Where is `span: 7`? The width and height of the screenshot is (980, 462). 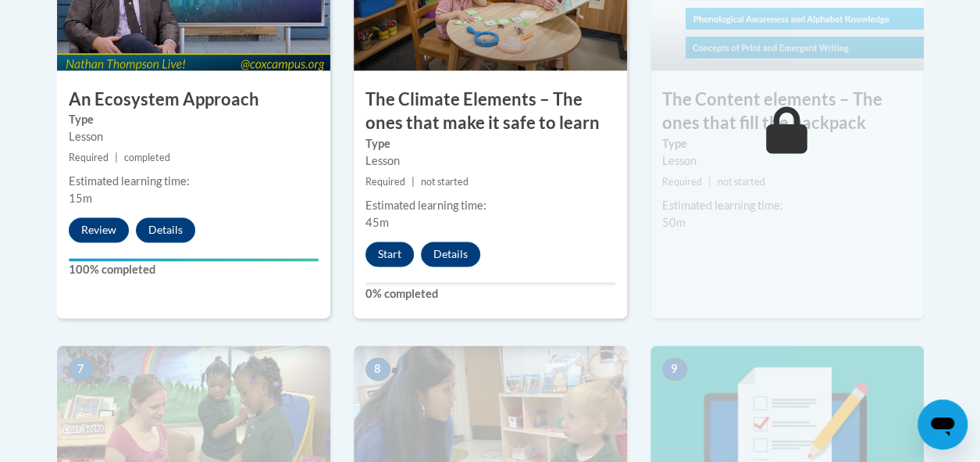
span: 7 is located at coordinates (81, 369).